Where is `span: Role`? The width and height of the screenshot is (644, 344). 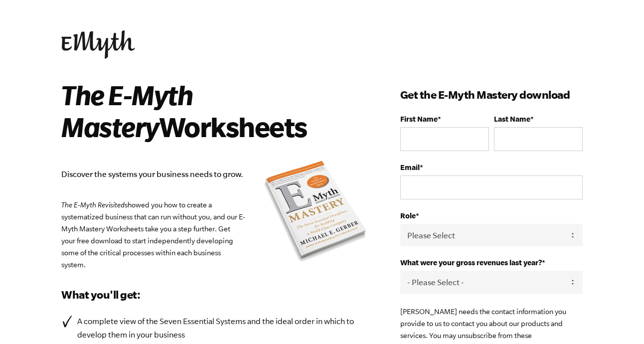 span: Role is located at coordinates (408, 215).